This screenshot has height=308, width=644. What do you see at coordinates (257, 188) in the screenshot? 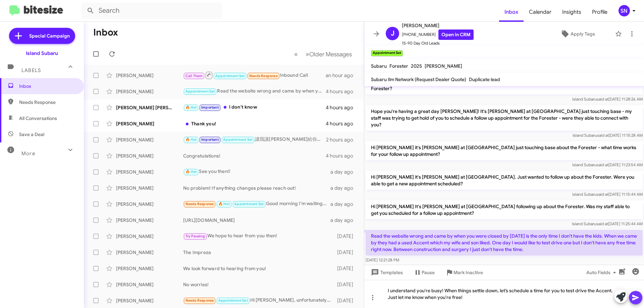
I see `div: No problem! If anything changes please reach out!` at bounding box center [257, 188].